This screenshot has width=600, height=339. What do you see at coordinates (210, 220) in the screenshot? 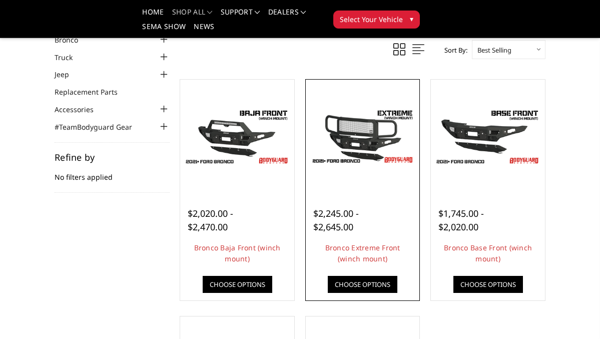
I see `span: $2,020.00 - $2,470.00` at bounding box center [210, 220].